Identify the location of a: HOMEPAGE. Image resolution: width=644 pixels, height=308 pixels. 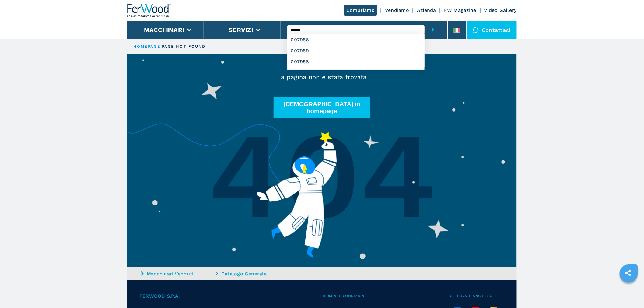
(147, 47).